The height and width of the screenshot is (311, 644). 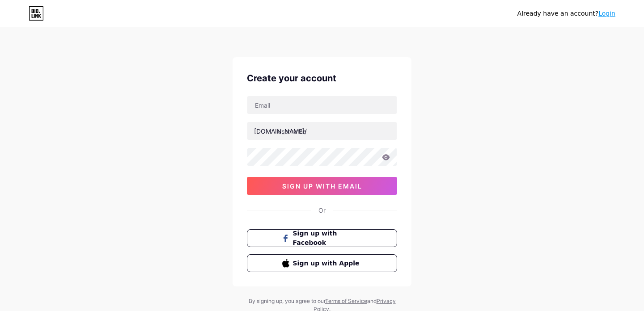 I want to click on button: Sign up with Facebook, so click(x=322, y=238).